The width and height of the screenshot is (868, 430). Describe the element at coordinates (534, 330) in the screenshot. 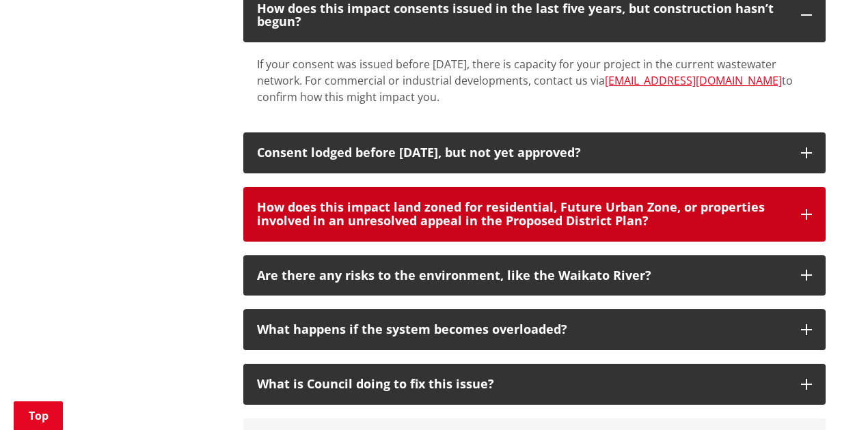

I see `button: What happens if the system becomes overloaded?` at that location.